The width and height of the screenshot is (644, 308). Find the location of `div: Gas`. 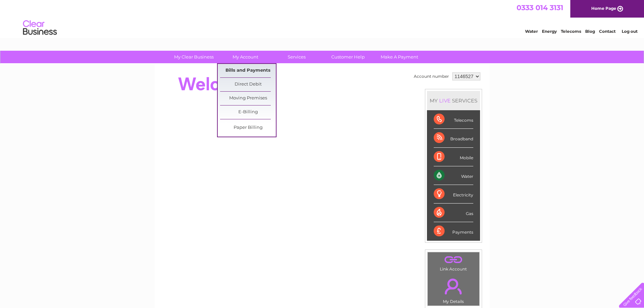

div: Gas is located at coordinates (453, 213).